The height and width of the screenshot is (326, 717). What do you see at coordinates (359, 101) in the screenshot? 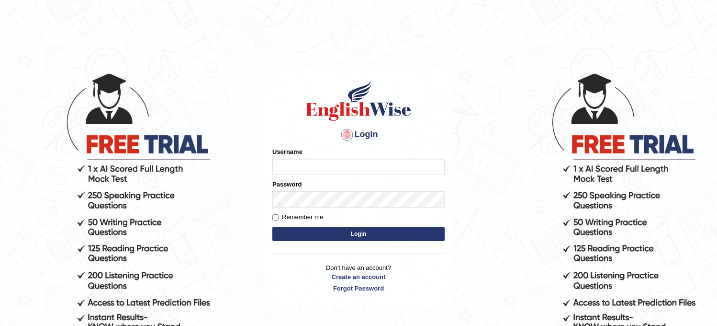
I see `img: Logo of English Wise sign in for intelligent practice with AI` at bounding box center [359, 101].